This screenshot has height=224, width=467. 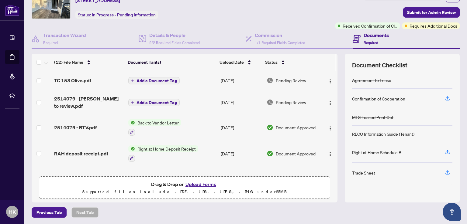 I want to click on th: Upload Date, so click(x=240, y=62).